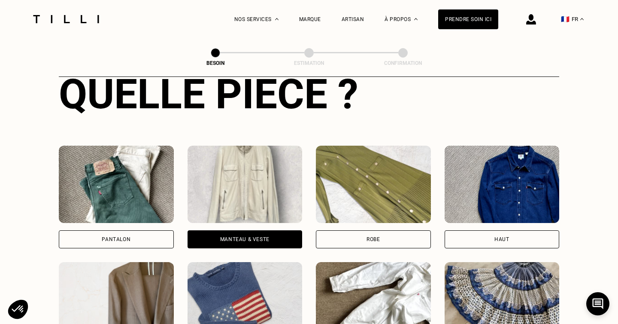  I want to click on div: Manteau & Veste, so click(245, 239).